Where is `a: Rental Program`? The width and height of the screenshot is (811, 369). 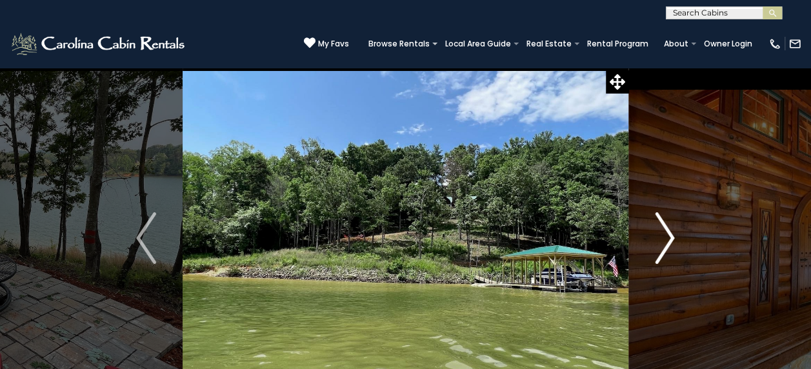 a: Rental Program is located at coordinates (618, 44).